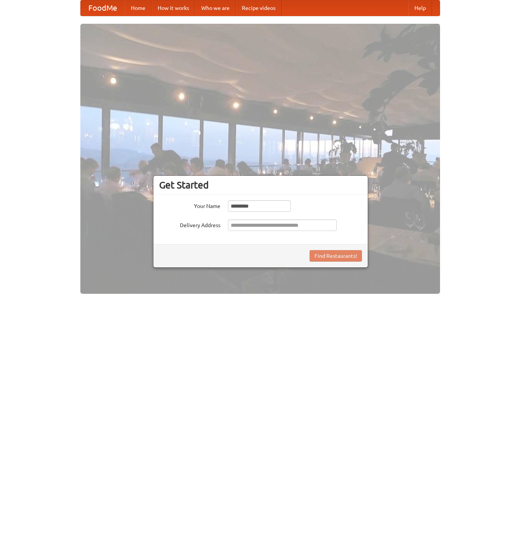 The image size is (520, 542). What do you see at coordinates (420, 8) in the screenshot?
I see `a: Help` at bounding box center [420, 8].